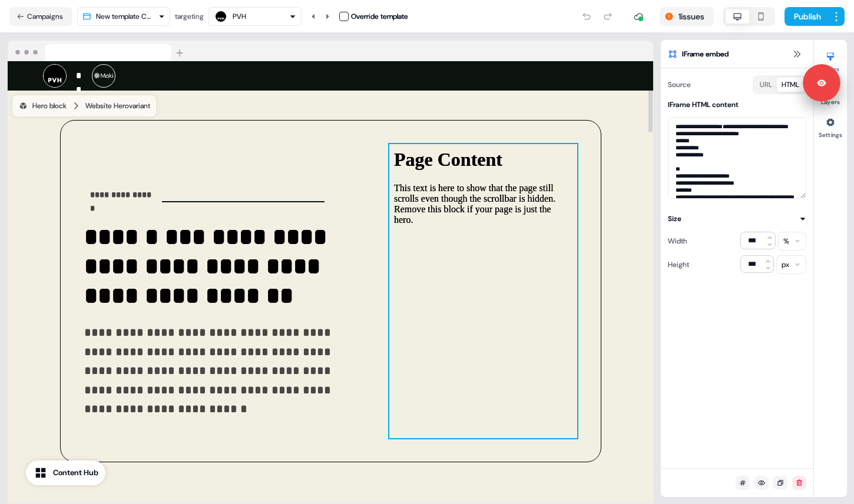 The image size is (854, 504). What do you see at coordinates (94, 60) in the screenshot?
I see `p: This text is here to show that the page still scrolls even though the scrollbar is hidden. Remove...` at bounding box center [94, 60].